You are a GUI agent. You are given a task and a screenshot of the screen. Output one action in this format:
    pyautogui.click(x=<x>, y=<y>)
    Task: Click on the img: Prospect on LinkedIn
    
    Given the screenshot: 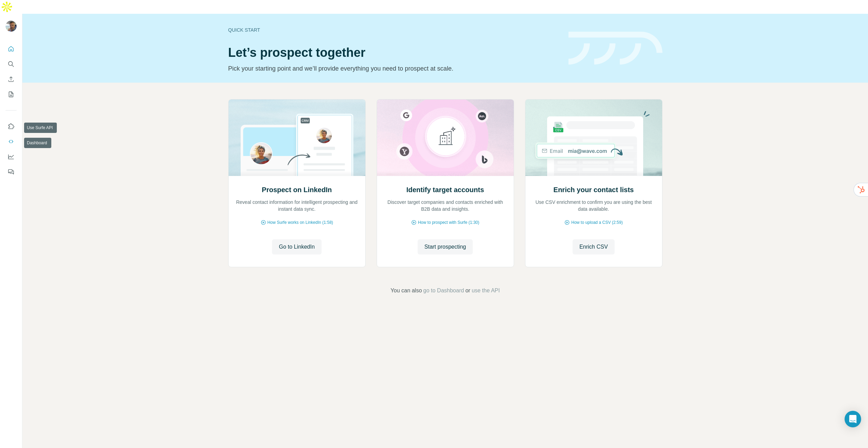 What is the action you would take?
    pyautogui.click(x=296, y=138)
    